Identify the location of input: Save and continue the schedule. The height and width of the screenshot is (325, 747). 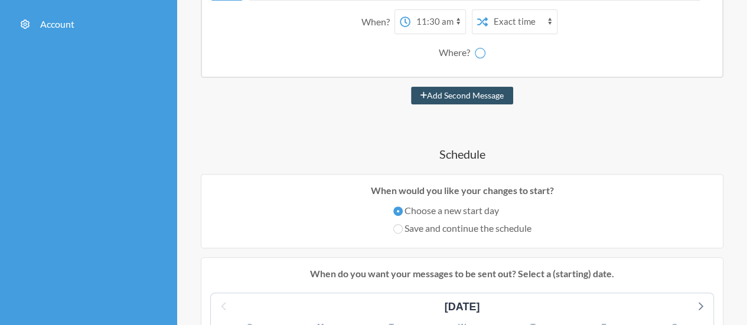
(398, 229).